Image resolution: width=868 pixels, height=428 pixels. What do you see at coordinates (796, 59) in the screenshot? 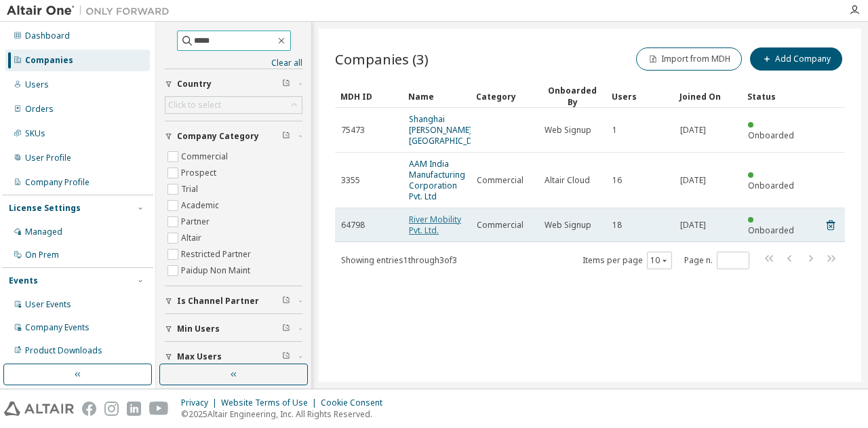
I see `button: Add Company` at bounding box center [796, 59].